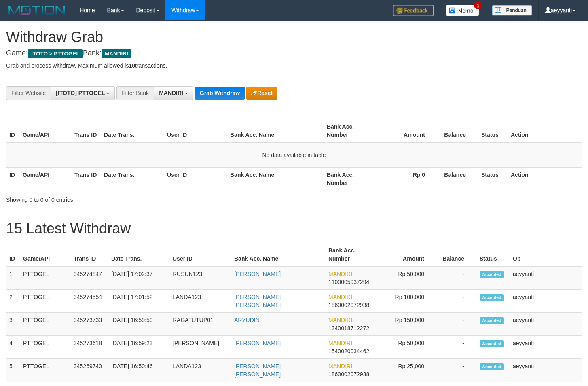 Image resolution: width=588 pixels, height=386 pixels. Describe the element at coordinates (200, 278) in the screenshot. I see `td: RUSUN123` at that location.